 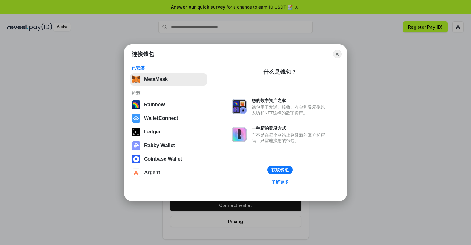 What do you see at coordinates (168, 68) in the screenshot?
I see `div: 已安装` at bounding box center [168, 68].